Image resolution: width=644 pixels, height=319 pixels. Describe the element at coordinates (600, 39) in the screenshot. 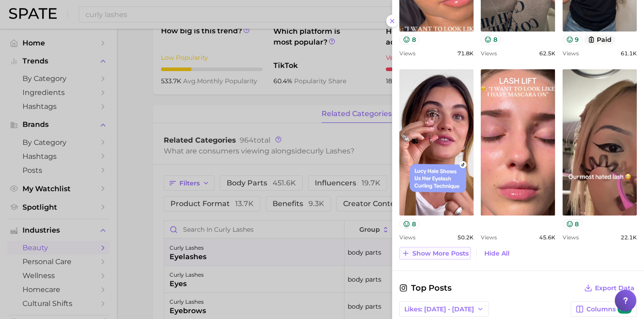

I see `button: paid` at that location.